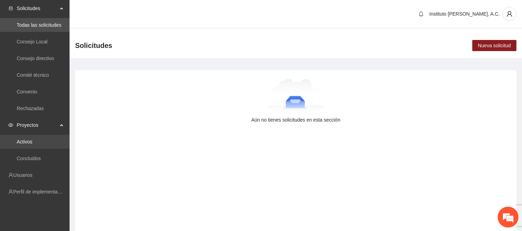 The height and width of the screenshot is (231, 522). What do you see at coordinates (39, 25) in the screenshot?
I see `a: Todas las solicitudes` at bounding box center [39, 25].